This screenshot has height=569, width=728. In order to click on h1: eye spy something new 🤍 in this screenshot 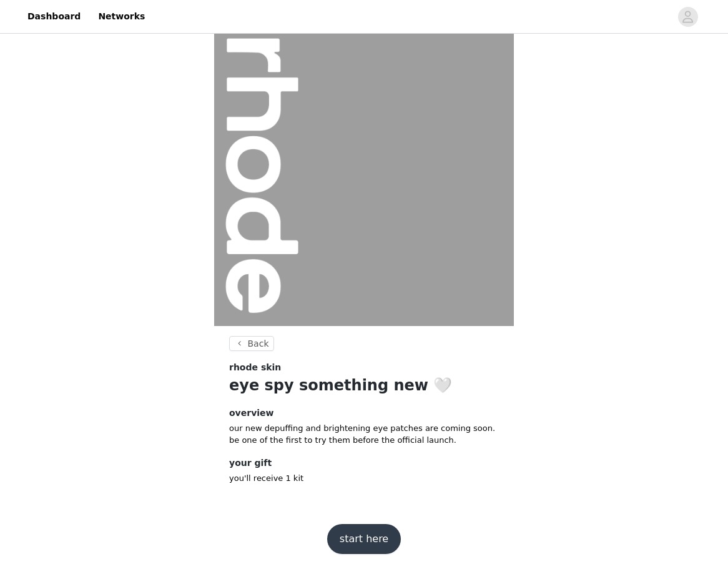, I will do `click(364, 385)`.